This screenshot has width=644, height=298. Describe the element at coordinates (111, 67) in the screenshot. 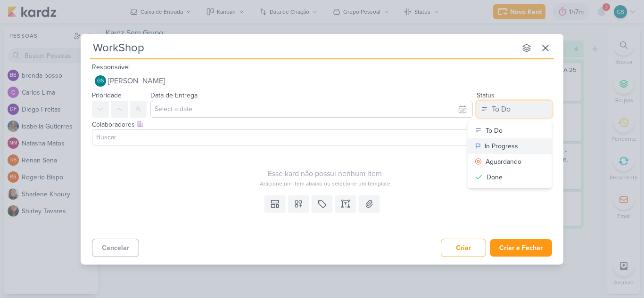

I see `label: Responsável` at that location.